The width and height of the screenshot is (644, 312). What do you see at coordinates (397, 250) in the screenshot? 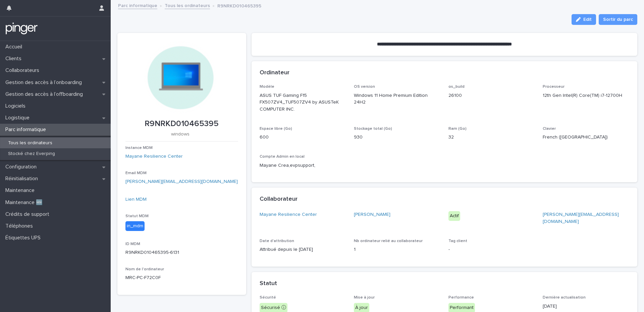
I see `p: 1` at bounding box center [397, 250].